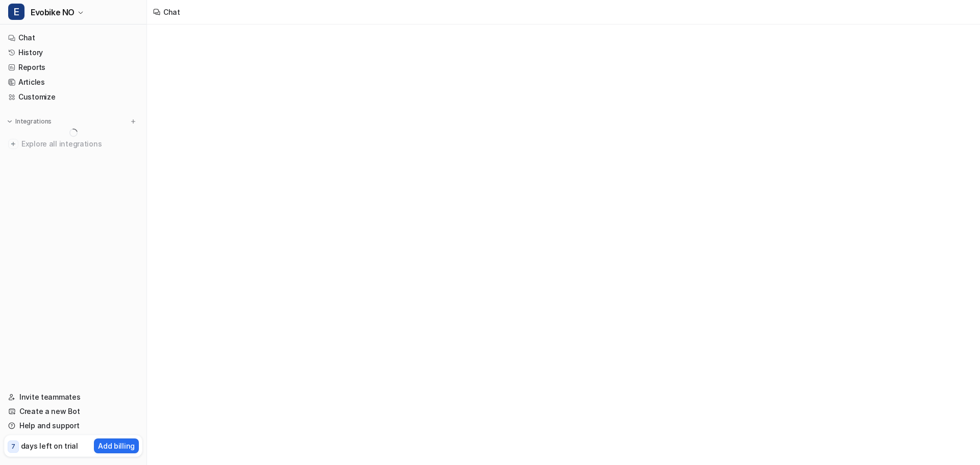 The height and width of the screenshot is (465, 980). What do you see at coordinates (73, 97) in the screenshot?
I see `a: Customize` at bounding box center [73, 97].